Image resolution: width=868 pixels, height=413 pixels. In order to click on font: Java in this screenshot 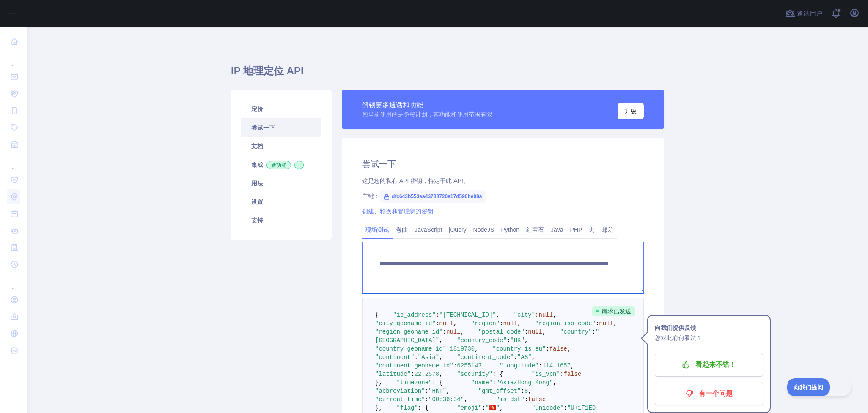, I will do `click(557, 230)`.